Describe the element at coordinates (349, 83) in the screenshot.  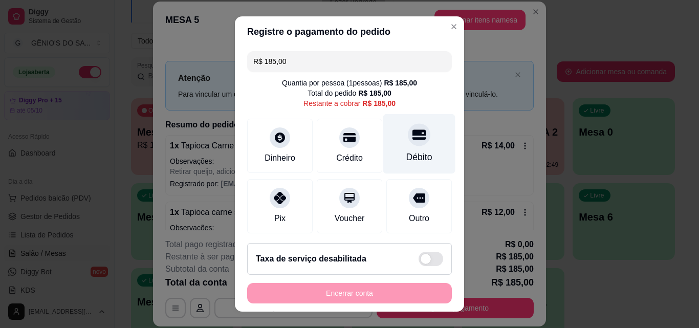
I see `div: Quantia por pessoa ( 1 pessoas)` at that location.